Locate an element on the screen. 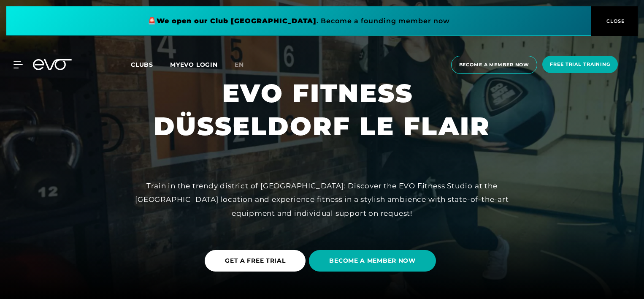  span: En is located at coordinates (240, 65).